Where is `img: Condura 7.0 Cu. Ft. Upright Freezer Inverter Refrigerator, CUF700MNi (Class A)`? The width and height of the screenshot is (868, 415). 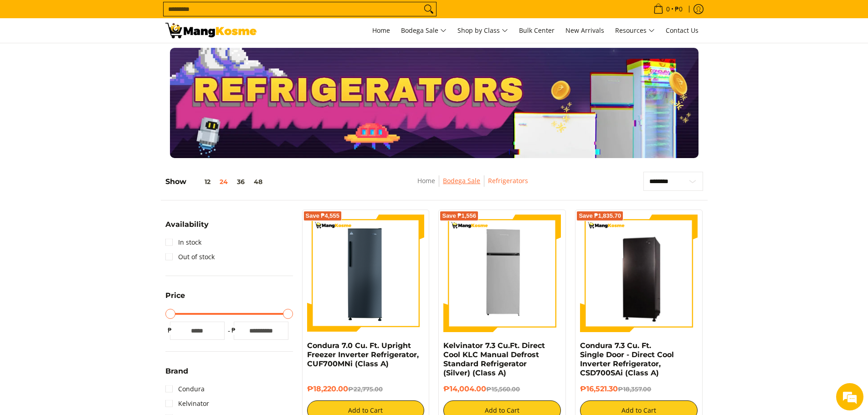 img: Condura 7.0 Cu. Ft. Upright Freezer Inverter Refrigerator, CUF700MNi (Class A) is located at coordinates (366, 273).